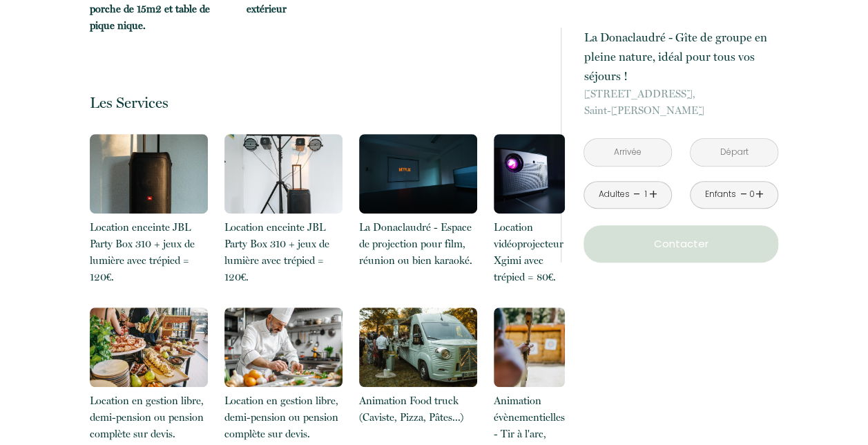 The image size is (868, 445). What do you see at coordinates (417, 173) in the screenshot?
I see `img: 17380009292195.jpg` at bounding box center [417, 173].